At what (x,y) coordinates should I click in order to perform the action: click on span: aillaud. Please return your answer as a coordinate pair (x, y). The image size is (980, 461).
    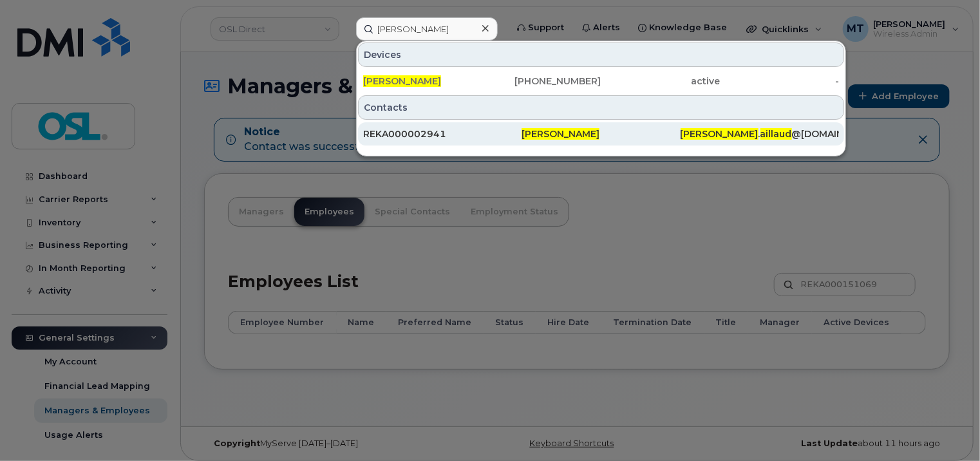
    Looking at the image, I should click on (776, 134).